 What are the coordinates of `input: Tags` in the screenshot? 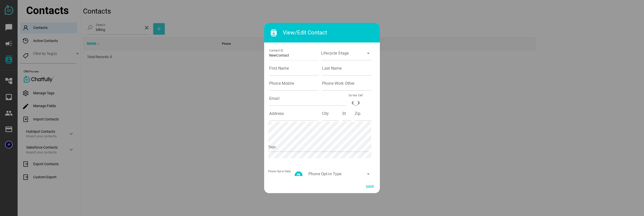 It's located at (318, 149).